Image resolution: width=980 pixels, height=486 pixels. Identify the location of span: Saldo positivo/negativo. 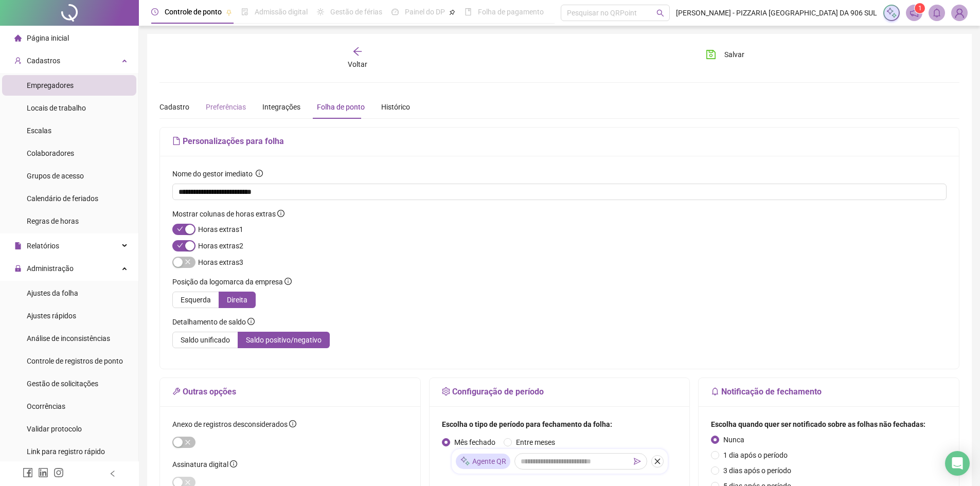
(283, 340).